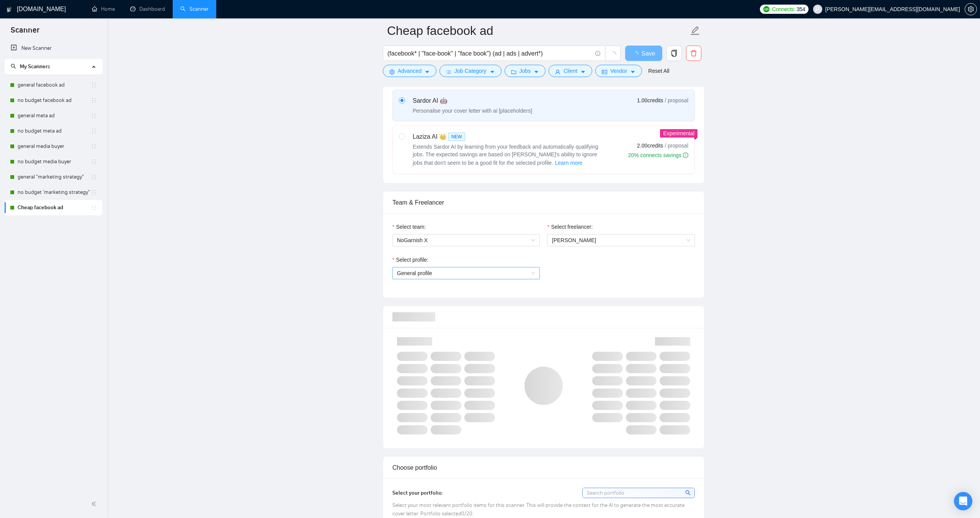 This screenshot has height=518, width=980. Describe the element at coordinates (53, 49) in the screenshot. I see `li: New Scanner` at that location.